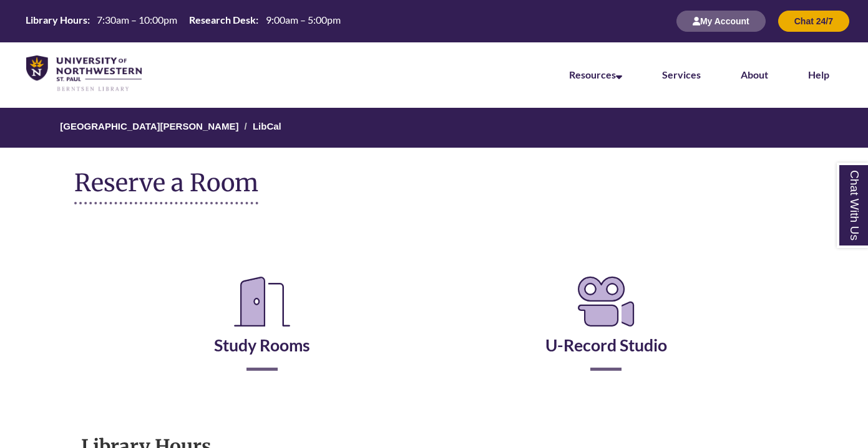  I want to click on a: Hours Today, so click(183, 21).